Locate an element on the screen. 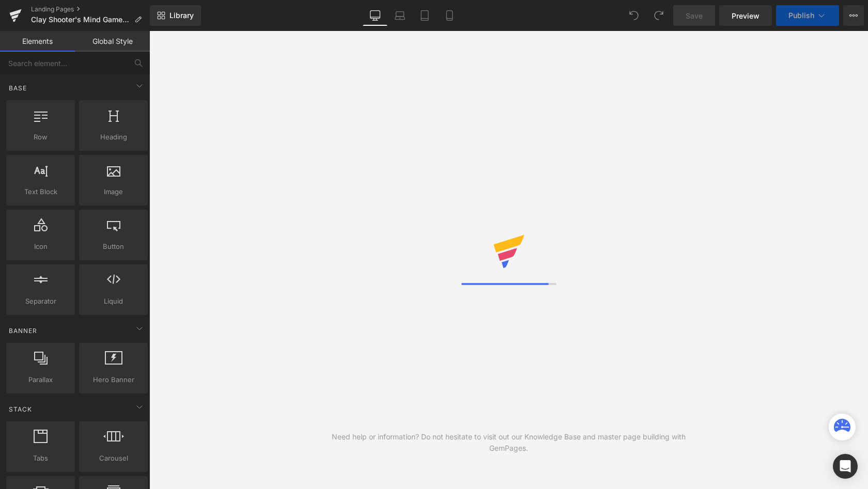 The image size is (868, 489). span: Base is located at coordinates (18, 88).